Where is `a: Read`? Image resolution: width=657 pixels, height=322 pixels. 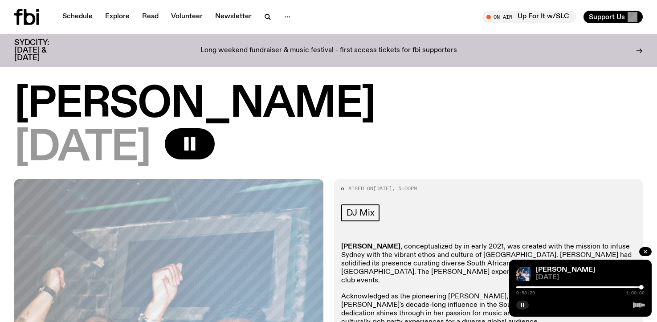 a: Read is located at coordinates (150, 17).